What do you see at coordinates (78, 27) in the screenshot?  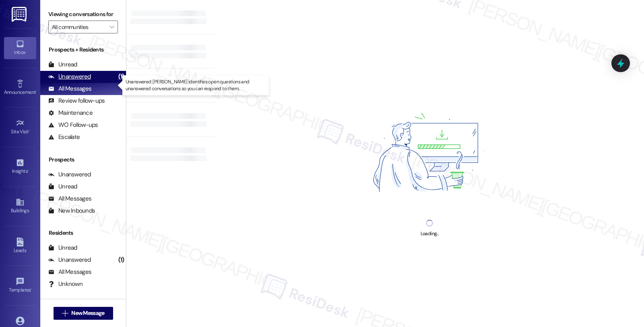 I see `input: All communities` at bounding box center [78, 27].